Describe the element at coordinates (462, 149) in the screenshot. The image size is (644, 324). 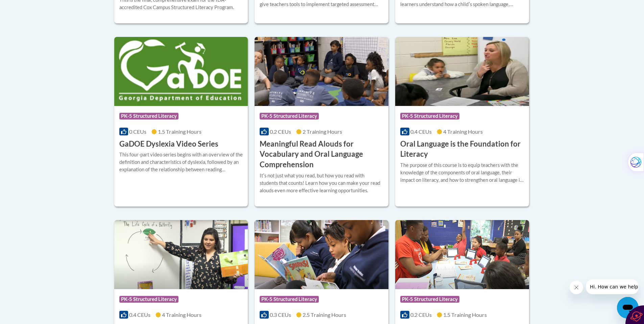
I see `h3: Oral Language is the Foundation for Literacy` at that location.